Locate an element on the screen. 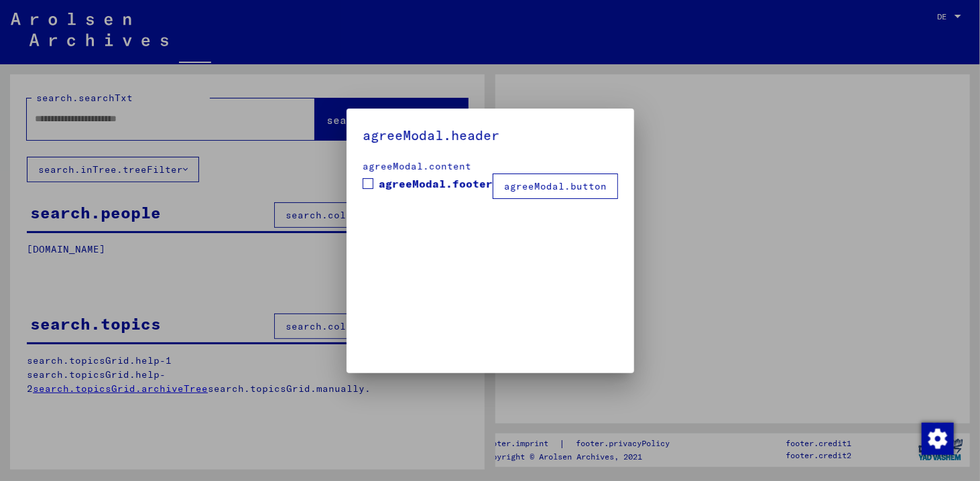 The width and height of the screenshot is (980, 481). button: agreeModal.button is located at coordinates (555, 186).